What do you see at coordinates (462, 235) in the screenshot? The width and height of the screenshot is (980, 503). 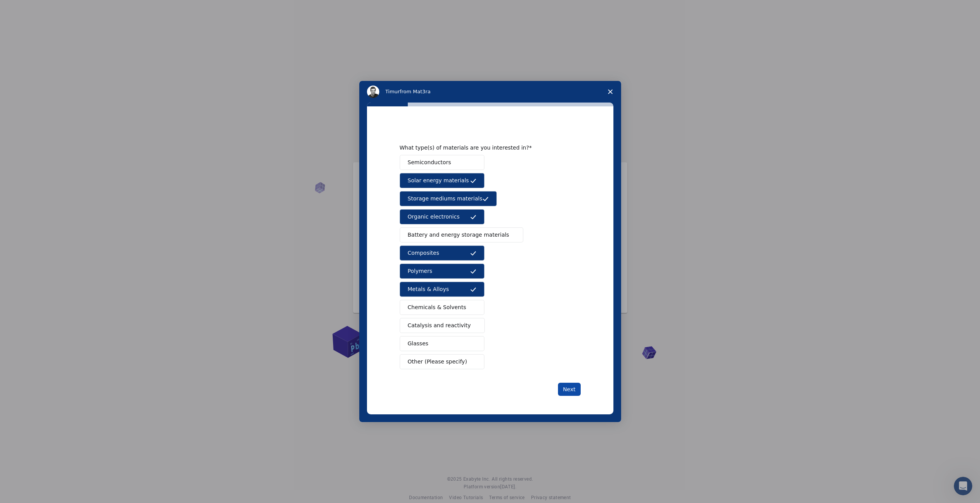 I see `button: Battery and energy storage materials` at bounding box center [462, 235].